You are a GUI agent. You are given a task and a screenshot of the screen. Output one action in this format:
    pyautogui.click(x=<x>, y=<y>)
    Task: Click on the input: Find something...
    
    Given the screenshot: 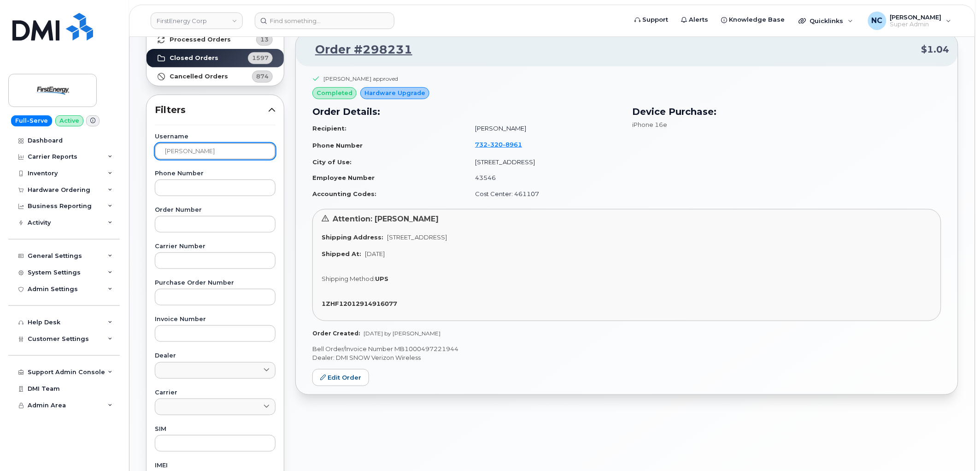 What is the action you would take?
    pyautogui.click(x=325, y=21)
    